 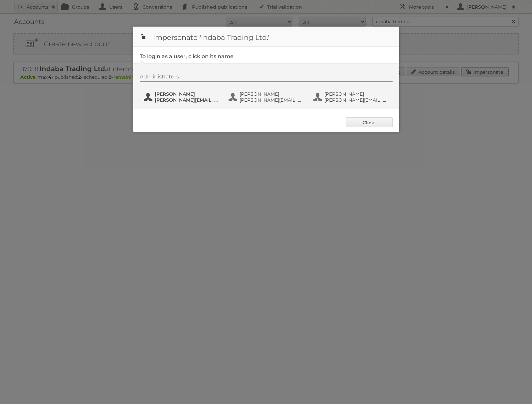 What do you see at coordinates (266, 37) in the screenshot?
I see `h1: Impersonate 'Indaba Trading Ltd.'` at bounding box center [266, 37].